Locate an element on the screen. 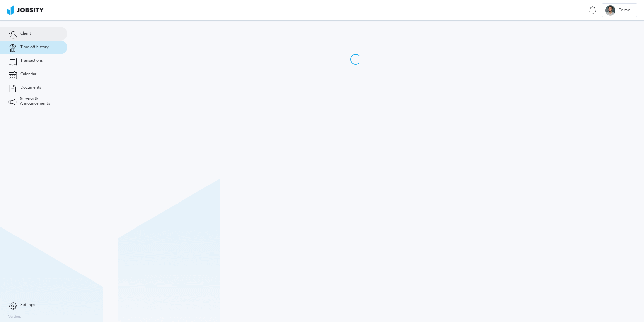 The width and height of the screenshot is (644, 322). span: Settings is located at coordinates (27, 305).